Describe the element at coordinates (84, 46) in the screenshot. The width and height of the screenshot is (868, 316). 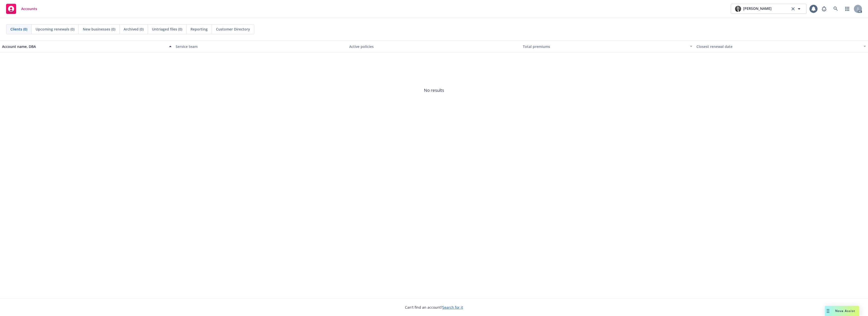
I see `div: Account name, DBA` at that location.